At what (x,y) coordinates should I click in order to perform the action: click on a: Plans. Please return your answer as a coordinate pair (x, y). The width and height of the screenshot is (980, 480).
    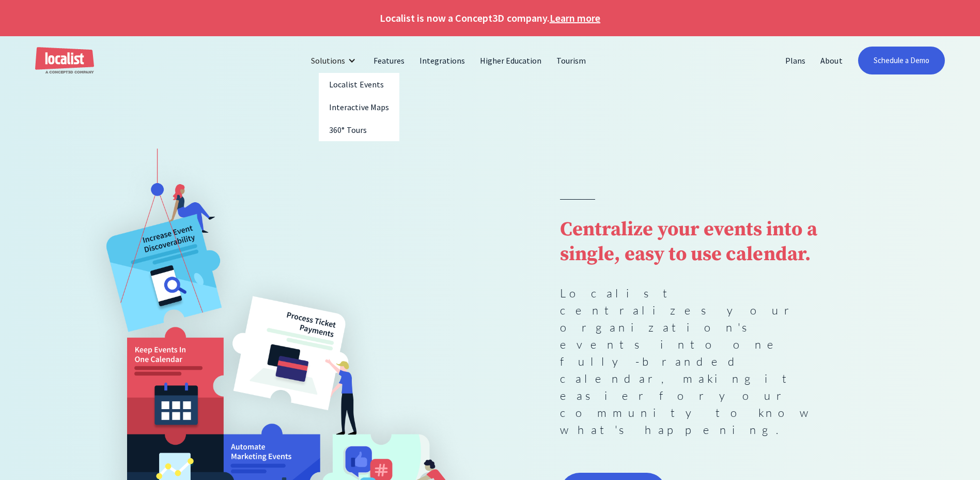
    Looking at the image, I should click on (795, 61).